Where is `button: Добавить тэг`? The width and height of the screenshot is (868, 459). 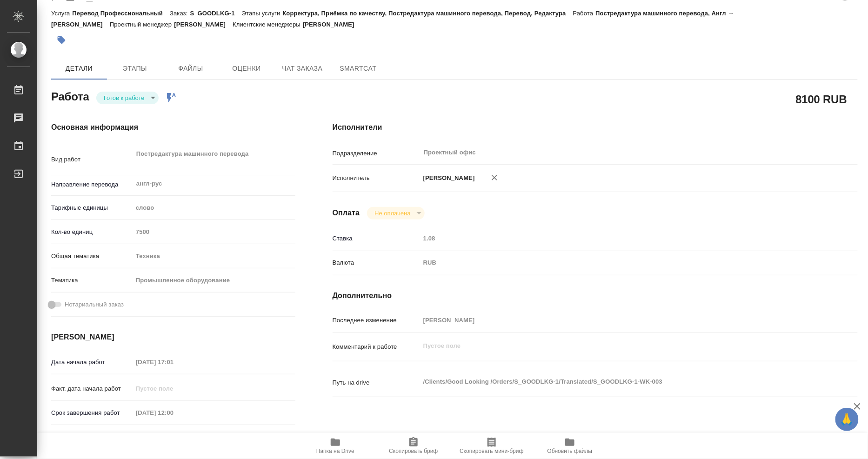 button: Добавить тэг is located at coordinates (62, 40).